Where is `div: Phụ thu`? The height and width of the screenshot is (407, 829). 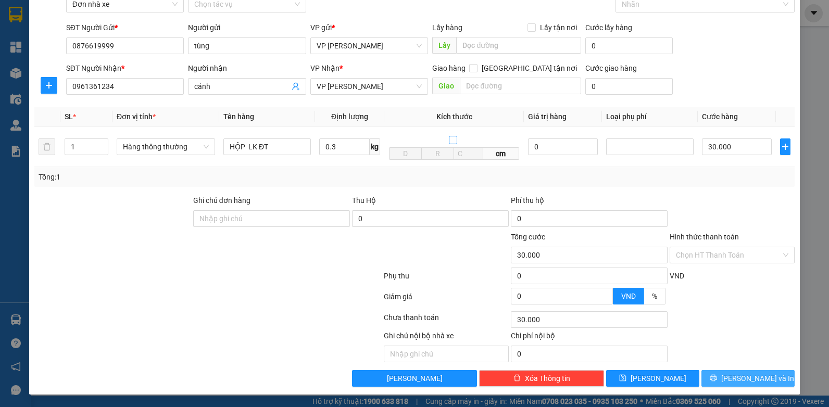 div: Phụ thu is located at coordinates (446, 279).